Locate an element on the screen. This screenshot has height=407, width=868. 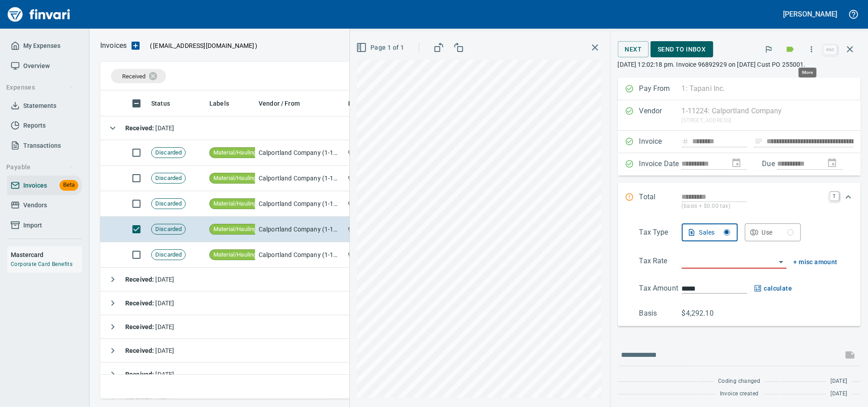
p: Basis is located at coordinates (661, 313).